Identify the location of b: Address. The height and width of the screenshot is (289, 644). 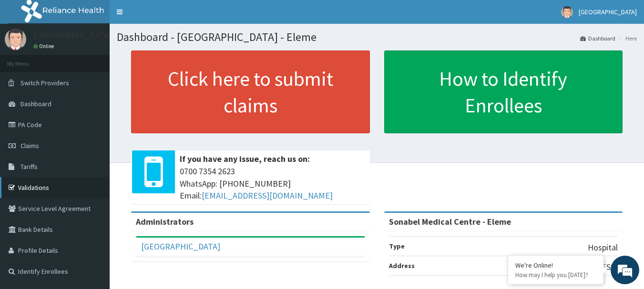
(402, 266).